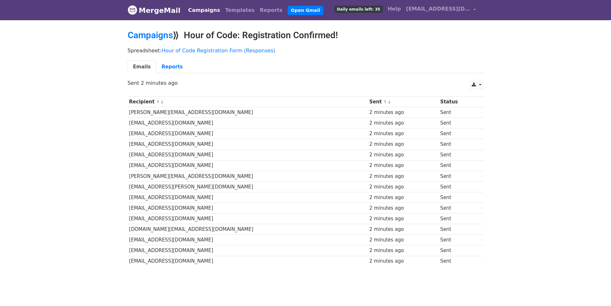 The image size is (611, 306). What do you see at coordinates (218, 50) in the screenshot?
I see `a: Hour of Code Registration Form (Responses)` at bounding box center [218, 50].